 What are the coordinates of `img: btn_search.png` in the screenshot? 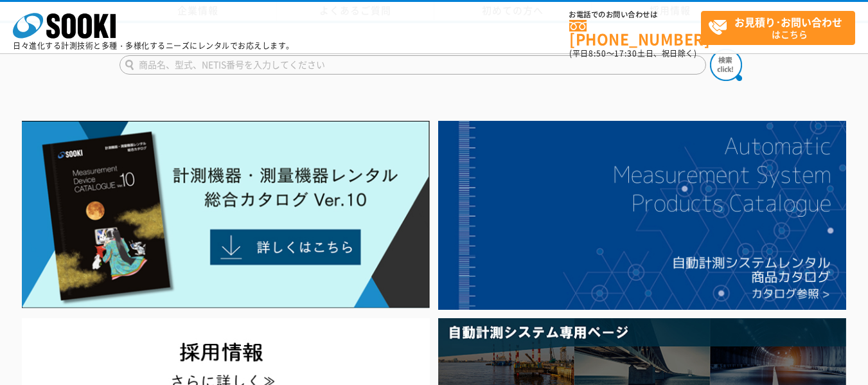 It's located at (726, 65).